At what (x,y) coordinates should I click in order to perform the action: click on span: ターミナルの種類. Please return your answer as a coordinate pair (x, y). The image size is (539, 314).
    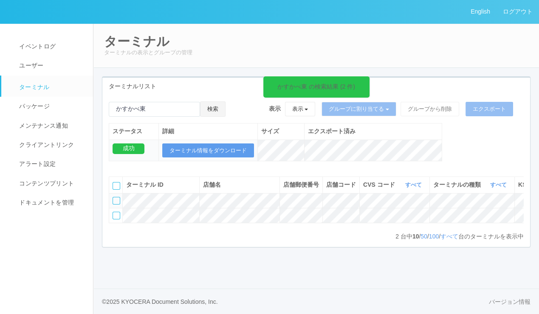
    Looking at the image, I should click on (458, 185).